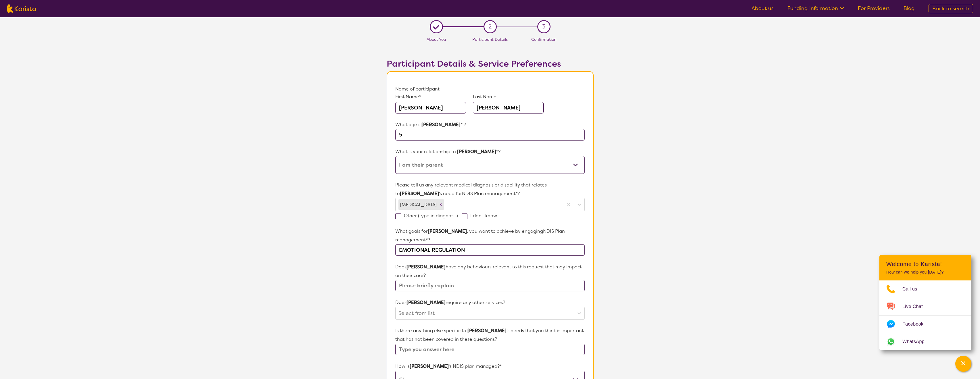 This screenshot has width=980, height=379. I want to click on span: Confirmation, so click(543, 39).